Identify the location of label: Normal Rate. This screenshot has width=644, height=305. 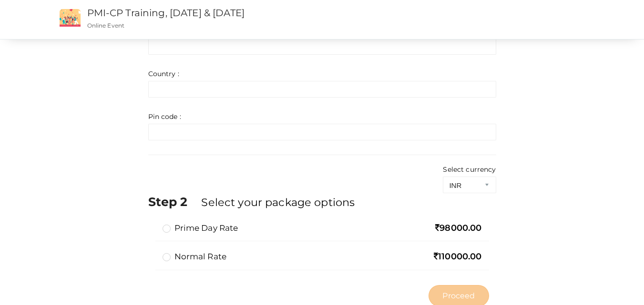
(194, 256).